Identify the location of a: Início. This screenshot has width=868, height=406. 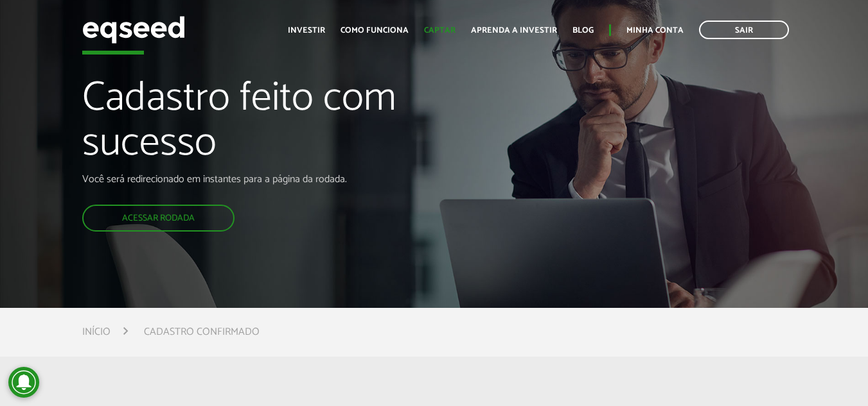
(97, 332).